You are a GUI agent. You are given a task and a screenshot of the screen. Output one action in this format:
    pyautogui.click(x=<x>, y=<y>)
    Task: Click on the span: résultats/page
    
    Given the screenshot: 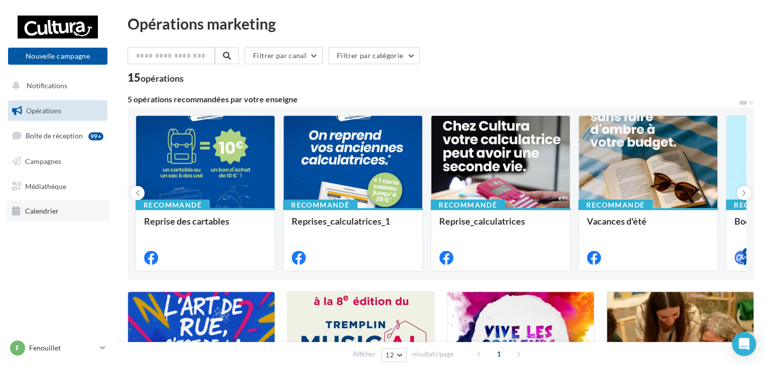 What is the action you would take?
    pyautogui.click(x=432, y=354)
    